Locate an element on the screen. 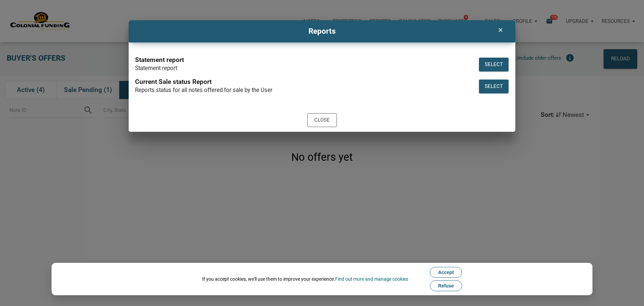 The height and width of the screenshot is (306, 644). div: Close is located at coordinates (322, 120).